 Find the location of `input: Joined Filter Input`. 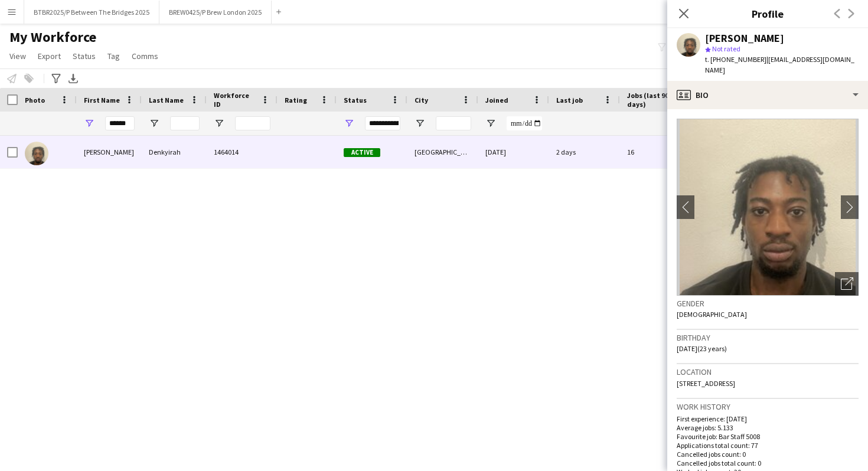

input: Joined Filter Input is located at coordinates (525, 123).